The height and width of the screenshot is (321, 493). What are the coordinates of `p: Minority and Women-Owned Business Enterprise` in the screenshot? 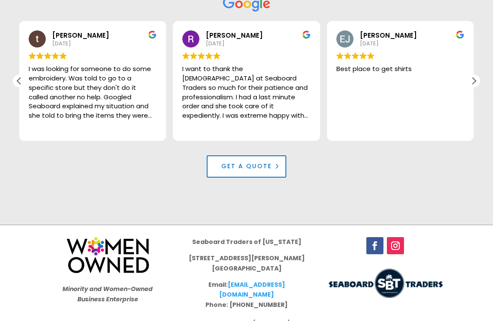 It's located at (107, 295).